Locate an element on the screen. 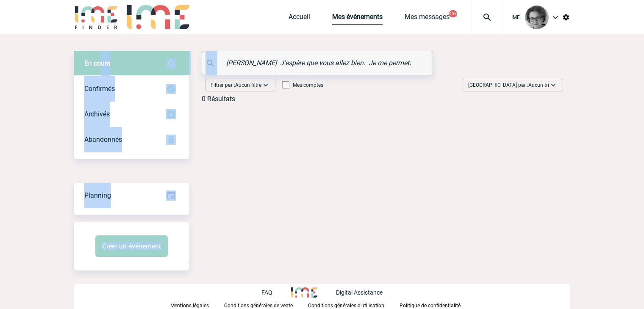 Image resolution: width=644 pixels, height=309 pixels. span: IME is located at coordinates (516, 18).